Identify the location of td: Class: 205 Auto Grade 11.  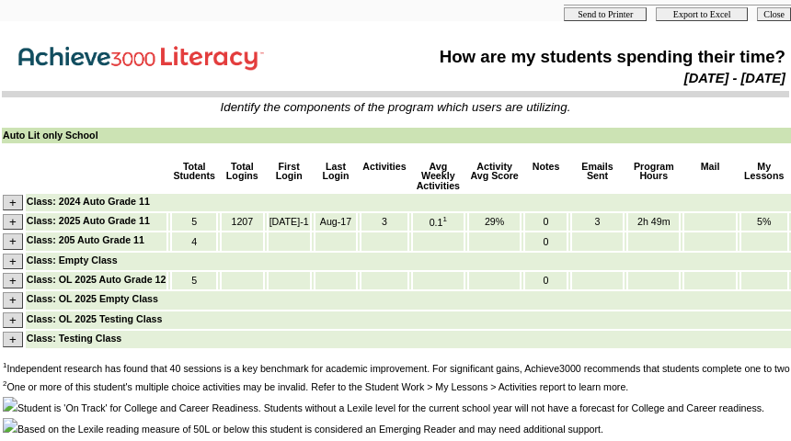
(97, 241).